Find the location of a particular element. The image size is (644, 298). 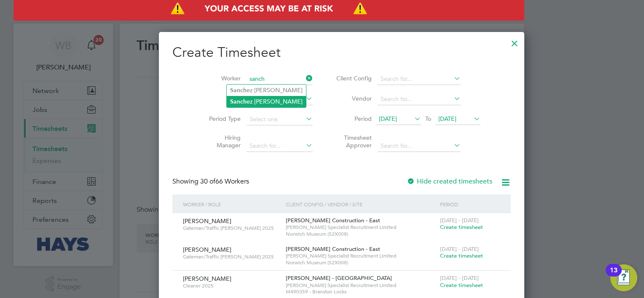

input: Select one is located at coordinates (279, 120).